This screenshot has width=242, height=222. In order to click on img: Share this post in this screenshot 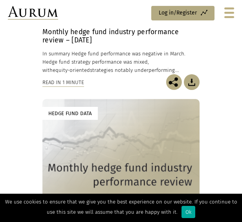, I will do `click(174, 82)`.